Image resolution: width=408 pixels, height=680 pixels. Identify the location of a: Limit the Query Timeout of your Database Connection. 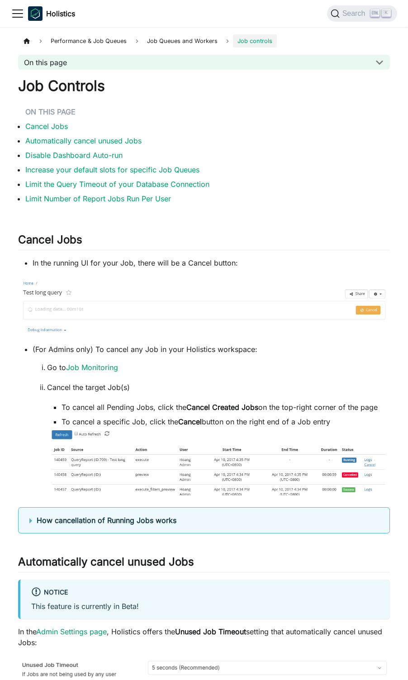
(117, 184).